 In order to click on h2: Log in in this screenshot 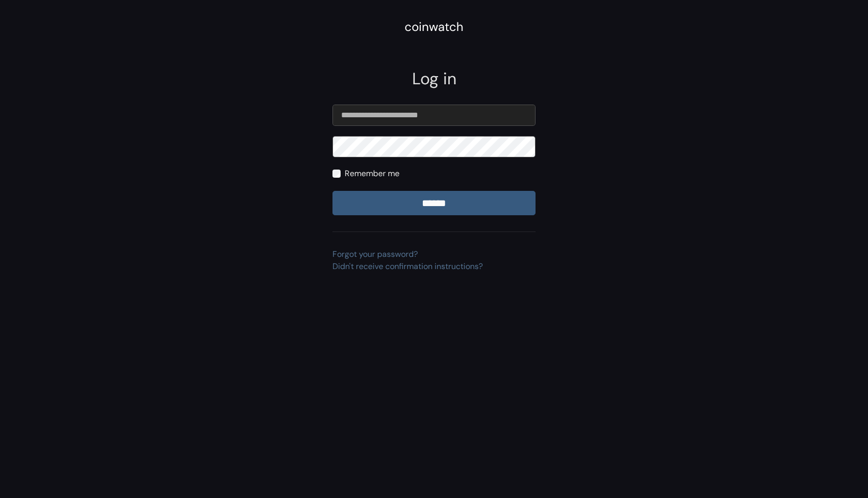, I will do `click(434, 79)`.